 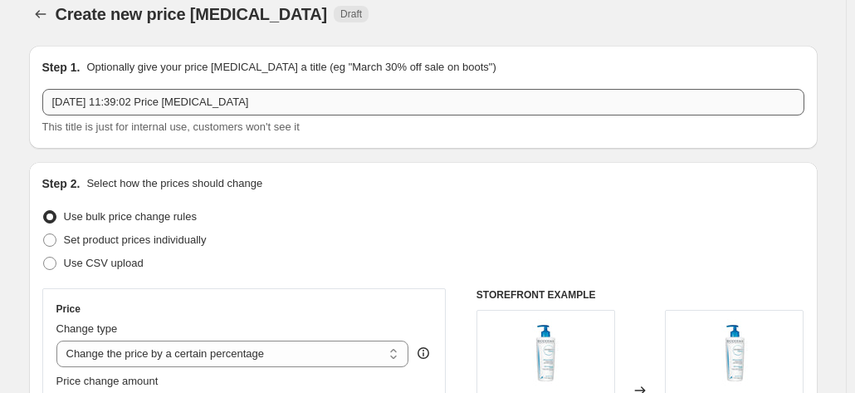 What do you see at coordinates (68, 309) in the screenshot?
I see `h3: Price` at bounding box center [68, 309].